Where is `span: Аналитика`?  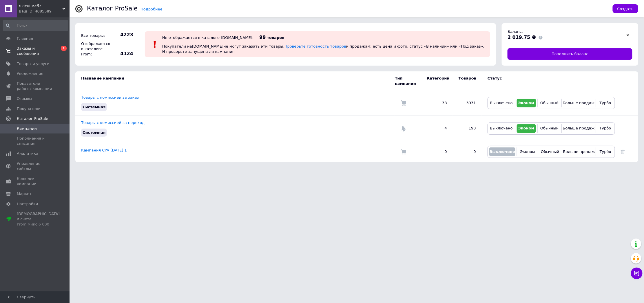 span: Аналитика is located at coordinates (28, 153).